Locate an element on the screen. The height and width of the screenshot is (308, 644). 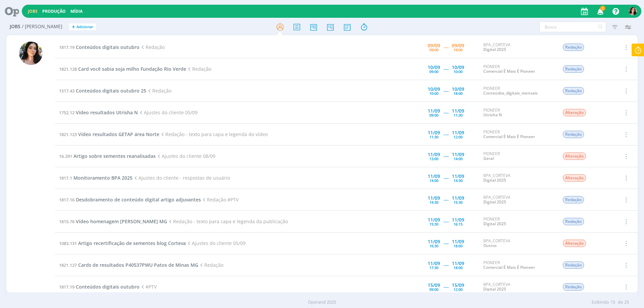
a: Comercial É Mais É Pioneer is located at coordinates (509, 268).